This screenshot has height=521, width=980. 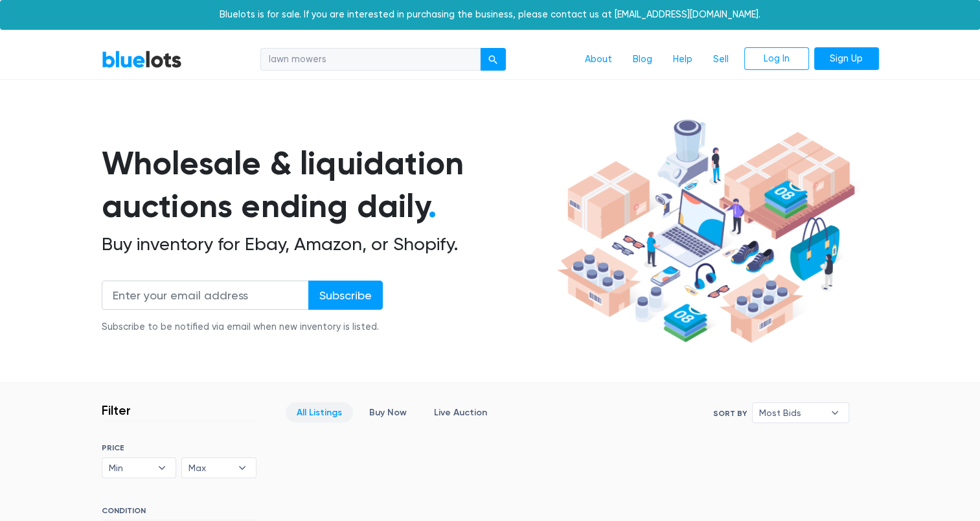 What do you see at coordinates (642, 60) in the screenshot?
I see `a: Blog` at bounding box center [642, 60].